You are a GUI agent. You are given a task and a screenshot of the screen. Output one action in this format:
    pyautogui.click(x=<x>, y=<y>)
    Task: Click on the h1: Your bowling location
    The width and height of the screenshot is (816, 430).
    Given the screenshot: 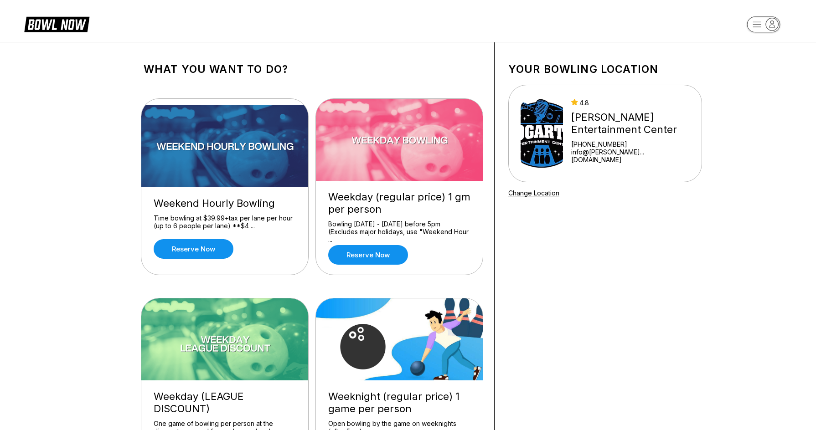 What is the action you would take?
    pyautogui.click(x=605, y=69)
    